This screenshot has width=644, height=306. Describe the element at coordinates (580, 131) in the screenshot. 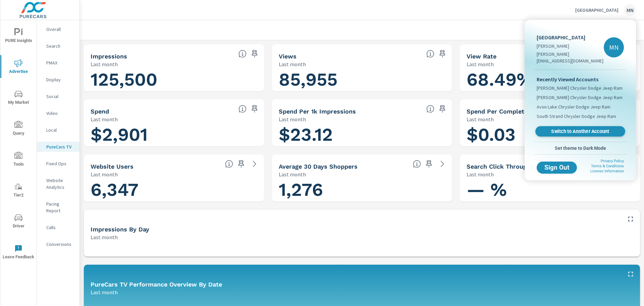

I see `span: Switch to Another Account` at that location.